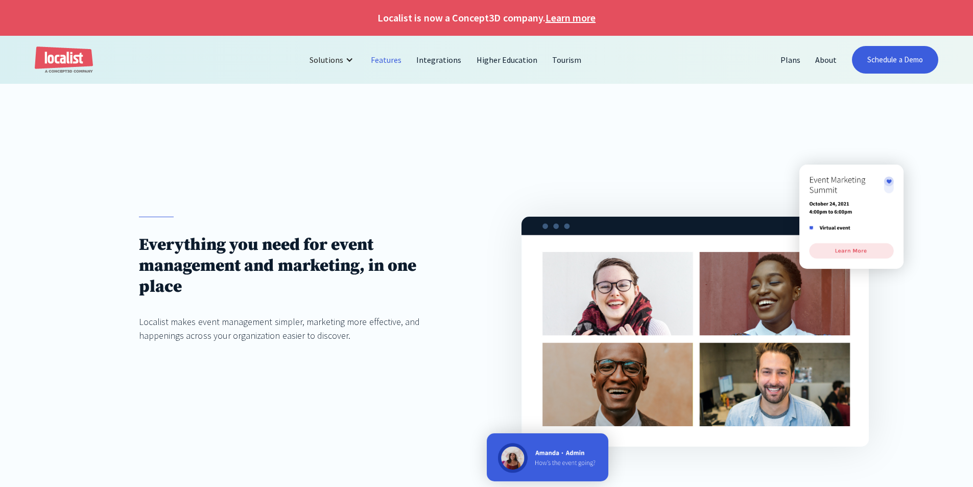 This screenshot has width=973, height=487. Describe the element at coordinates (295, 328) in the screenshot. I see `div: Localist makes event management simpler, marketing more effective, and happenings across your org...` at that location.